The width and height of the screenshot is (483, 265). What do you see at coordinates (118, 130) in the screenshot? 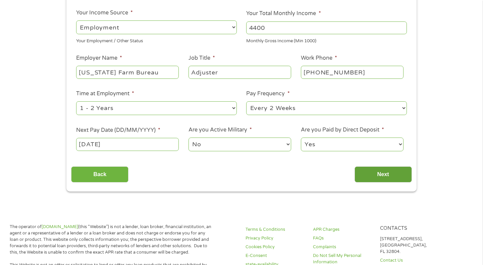
I see `label: Next Pay Date (DD/MM/YYYY)` at bounding box center [118, 130].